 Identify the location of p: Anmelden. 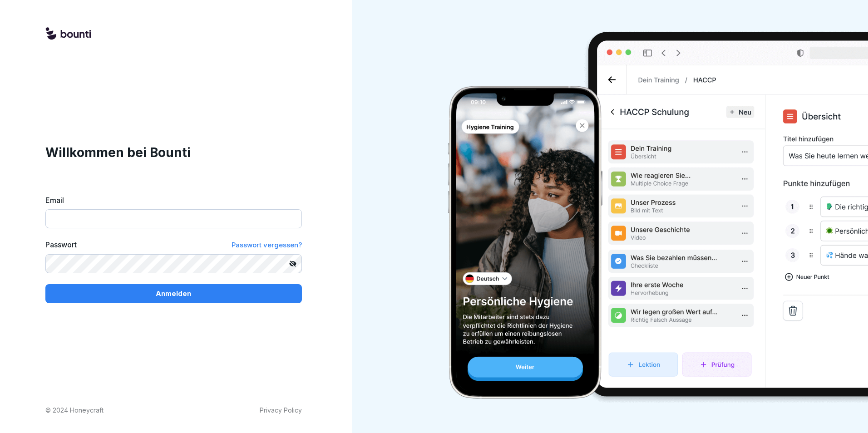
(174, 293).